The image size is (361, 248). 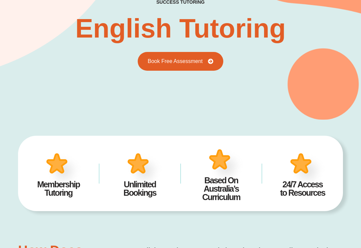 I want to click on span: Book Free Assessment, so click(x=175, y=61).